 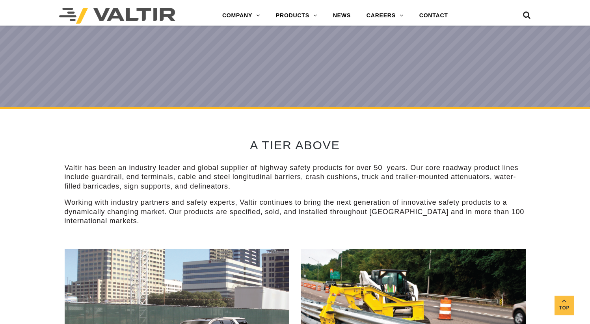 What do you see at coordinates (241, 16) in the screenshot?
I see `a: COMPANY` at bounding box center [241, 16].